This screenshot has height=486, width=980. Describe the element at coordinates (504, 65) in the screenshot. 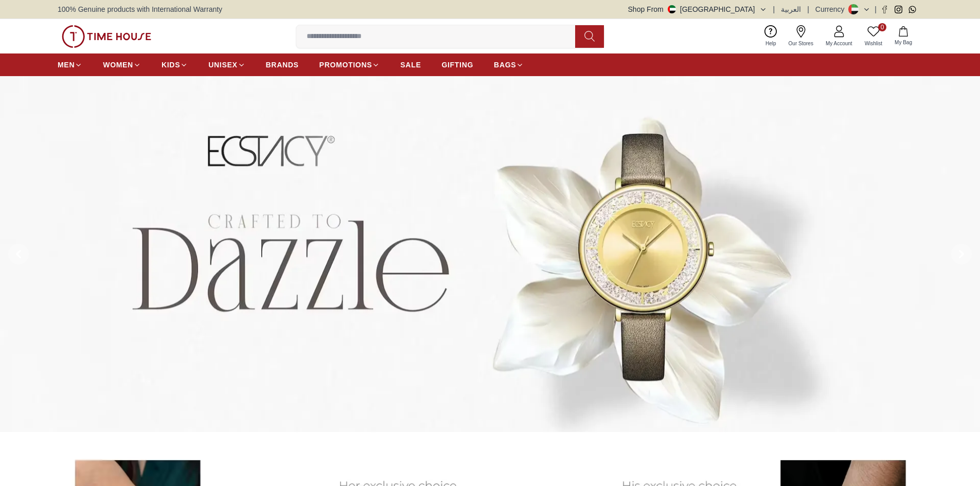

I see `span: BAGS` at that location.